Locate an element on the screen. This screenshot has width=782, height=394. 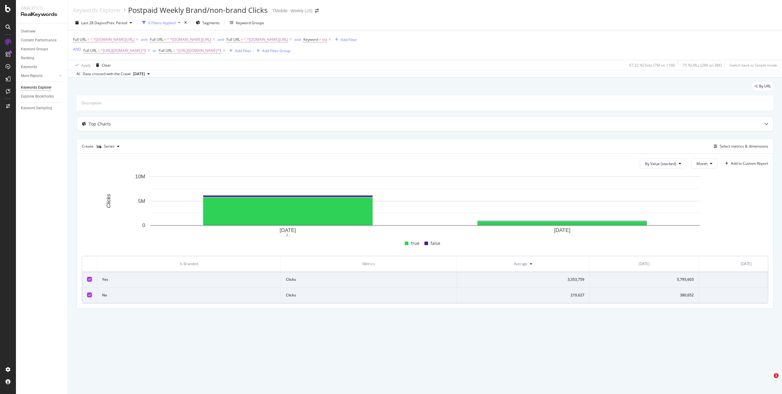
div: Series is located at coordinates (109, 146).